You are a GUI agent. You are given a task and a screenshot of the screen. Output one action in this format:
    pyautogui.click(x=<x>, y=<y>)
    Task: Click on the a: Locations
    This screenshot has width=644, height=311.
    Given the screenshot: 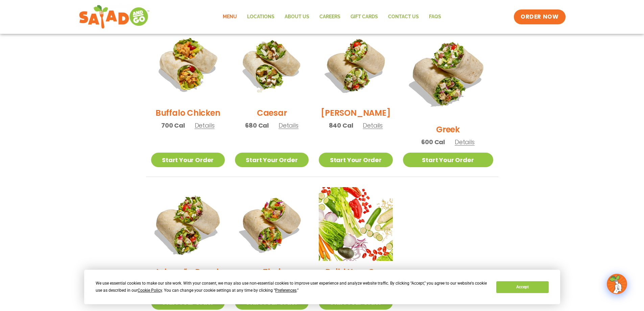 What is the action you would take?
    pyautogui.click(x=261, y=17)
    